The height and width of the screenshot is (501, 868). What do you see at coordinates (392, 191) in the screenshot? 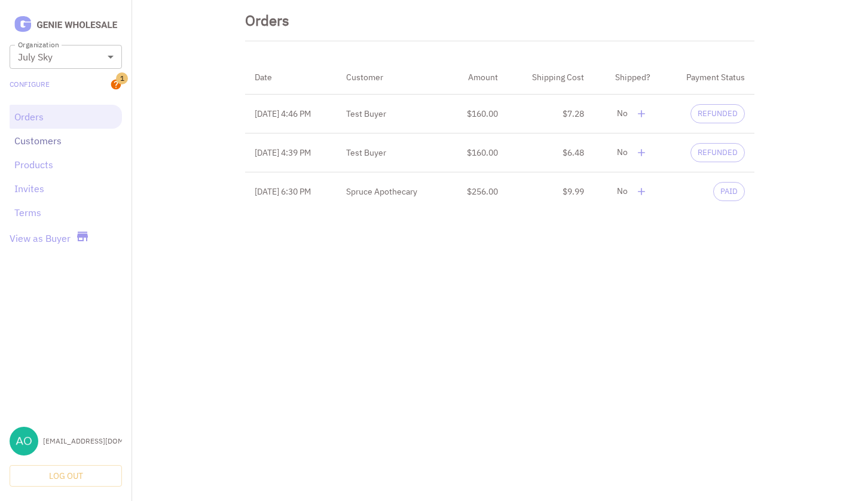
I see `th: Spruce Apothecary` at bounding box center [392, 191].